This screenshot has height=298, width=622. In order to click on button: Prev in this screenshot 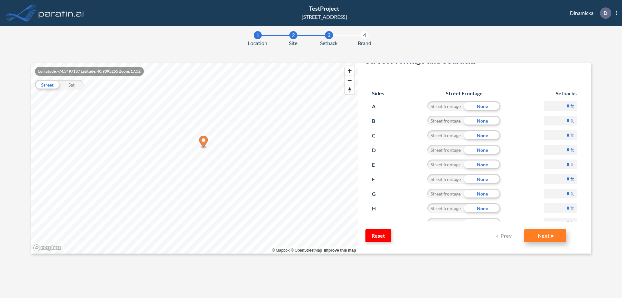, I will do `click(505, 236)`.